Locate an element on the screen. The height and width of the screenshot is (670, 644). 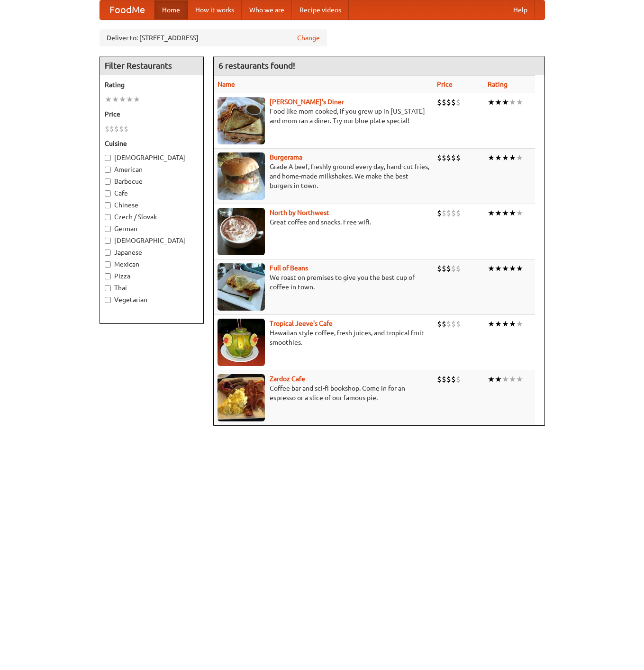
a: How it works is located at coordinates (215, 10).